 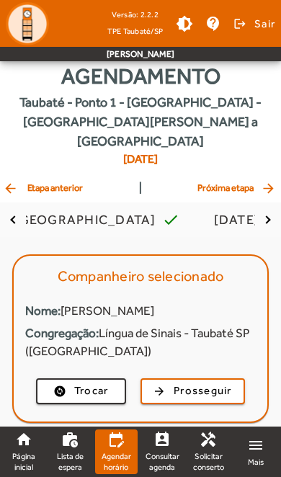 What do you see at coordinates (208, 452) in the screenshot?
I see `a: Solicitar conserto` at bounding box center [208, 452].